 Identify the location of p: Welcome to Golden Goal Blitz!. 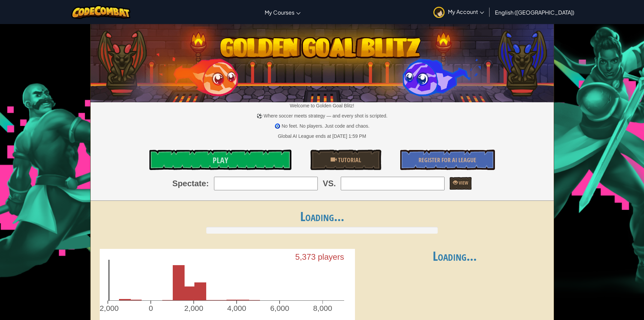
(322, 106).